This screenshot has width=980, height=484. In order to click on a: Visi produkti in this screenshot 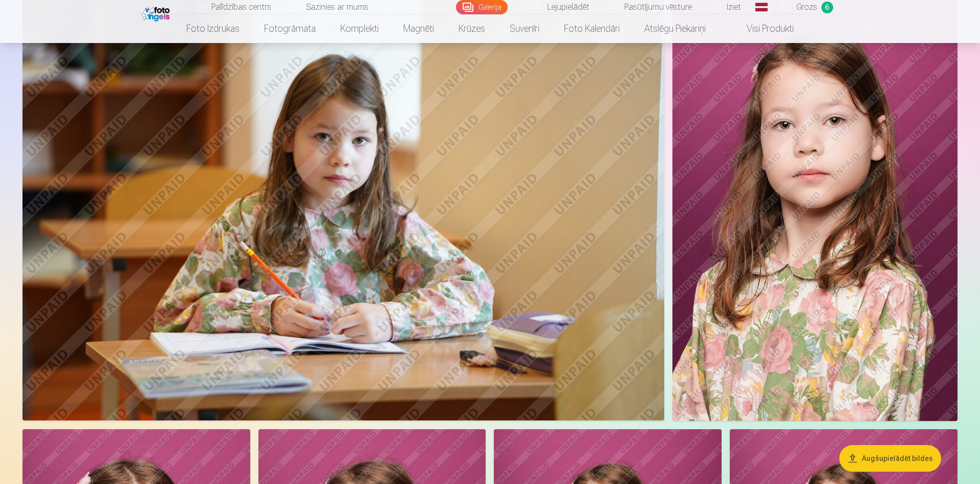, I will do `click(762, 29)`.